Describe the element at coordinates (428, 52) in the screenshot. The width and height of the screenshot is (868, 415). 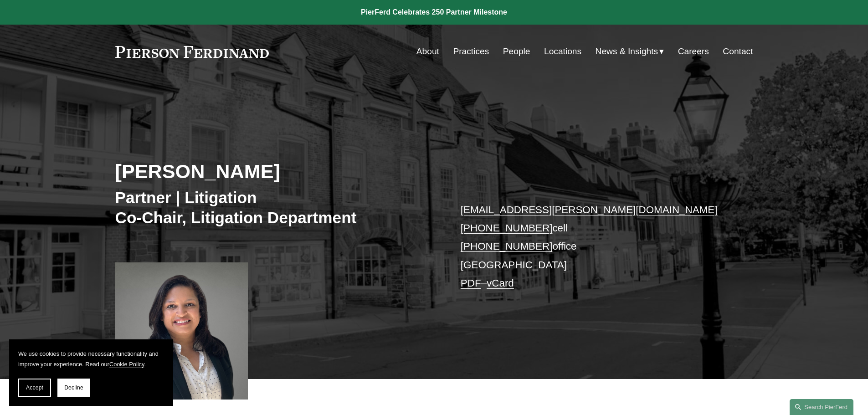
I see `a: About` at that location.